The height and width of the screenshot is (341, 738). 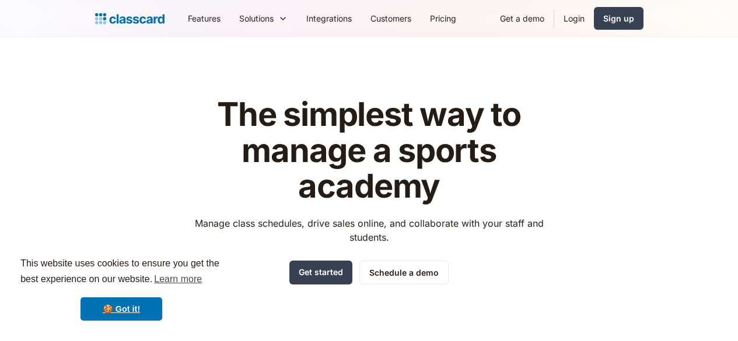 What do you see at coordinates (369, 231) in the screenshot?
I see `p: Manage class schedules, drive sales online, and collaborate with your staff and students.` at bounding box center [369, 231].